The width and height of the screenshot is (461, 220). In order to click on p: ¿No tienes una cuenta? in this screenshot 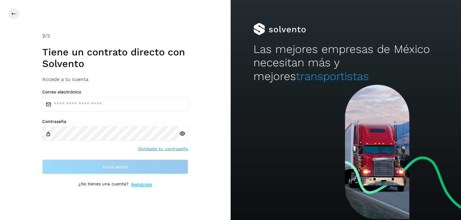, I will do `click(103, 184)`.